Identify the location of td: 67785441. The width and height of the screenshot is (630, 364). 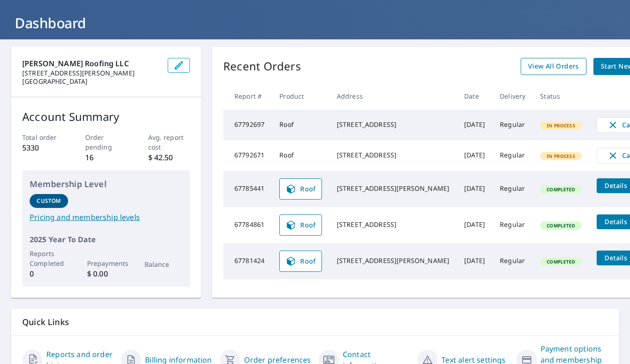
(247, 189).